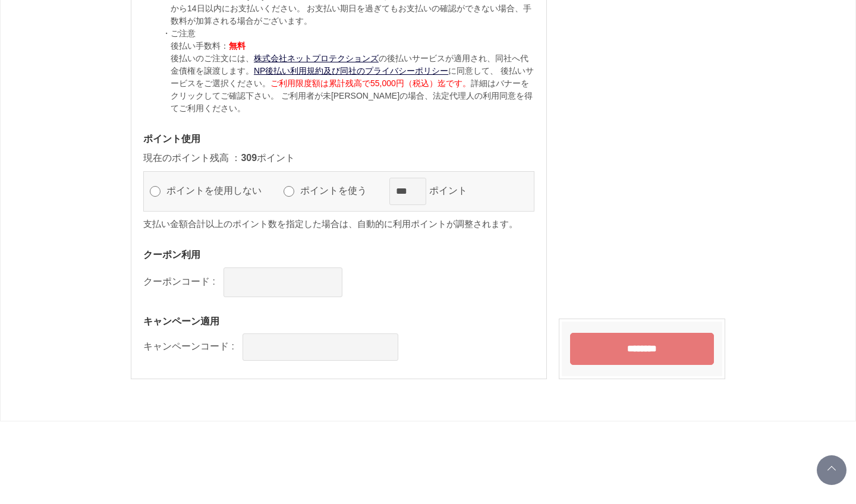  I want to click on h3: クーポン利用, so click(339, 254).